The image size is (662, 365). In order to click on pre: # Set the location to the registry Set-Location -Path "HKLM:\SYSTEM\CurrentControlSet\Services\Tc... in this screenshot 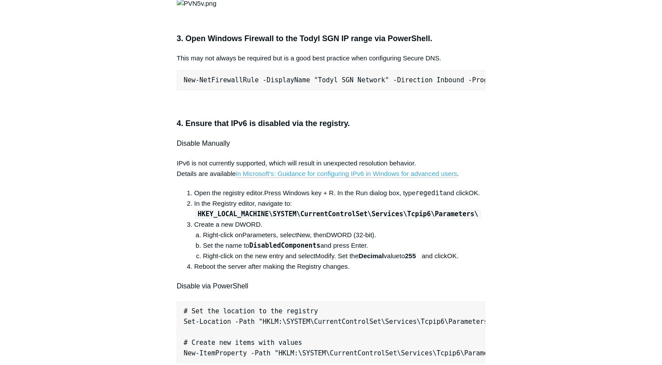, I will do `click(331, 332)`.